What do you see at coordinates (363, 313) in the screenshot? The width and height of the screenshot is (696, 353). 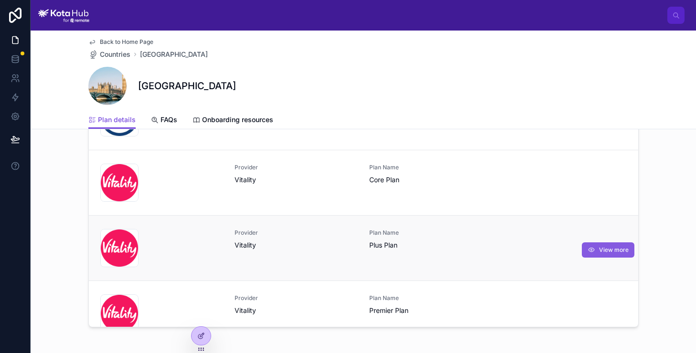 I see `a: ProviderVitalityPlan NamePremier Plan` at bounding box center [363, 313].